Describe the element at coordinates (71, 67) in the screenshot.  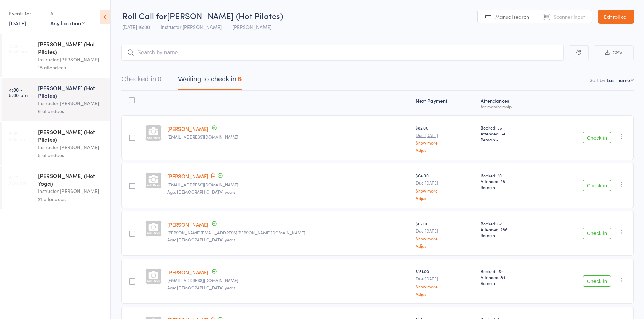
I see `div: 18 attendees` at that location.